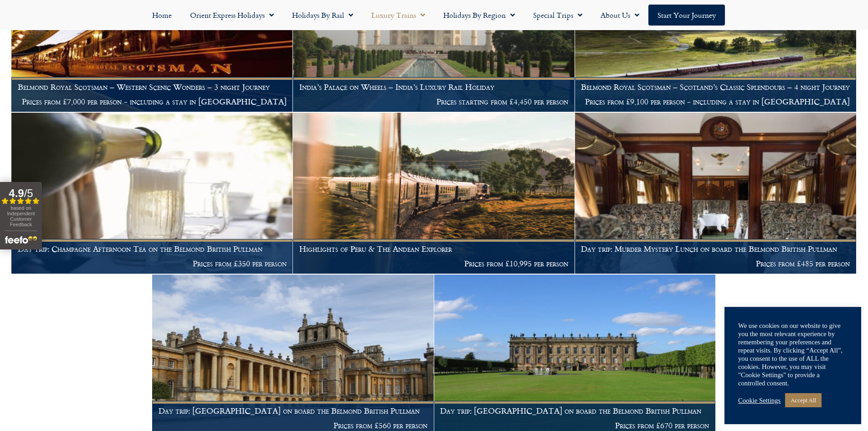 Image resolution: width=868 pixels, height=431 pixels. What do you see at coordinates (152, 87) in the screenshot?
I see `h1: Belmond Royal Scotsman – Western Scenic Wonders – 3 night Journey` at bounding box center [152, 87].